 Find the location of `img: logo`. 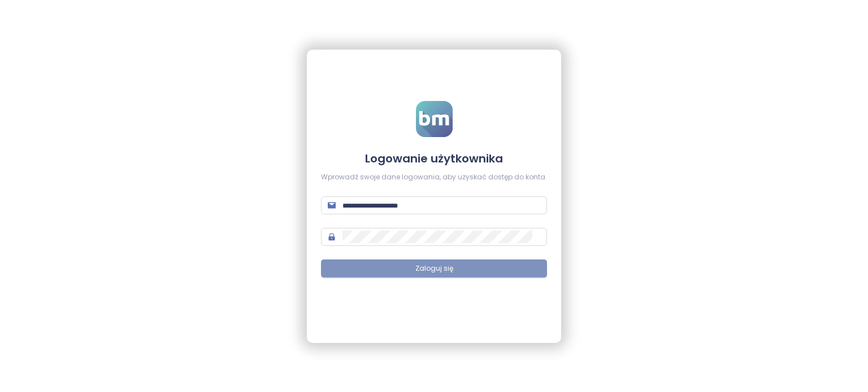

img: logo is located at coordinates (434, 119).